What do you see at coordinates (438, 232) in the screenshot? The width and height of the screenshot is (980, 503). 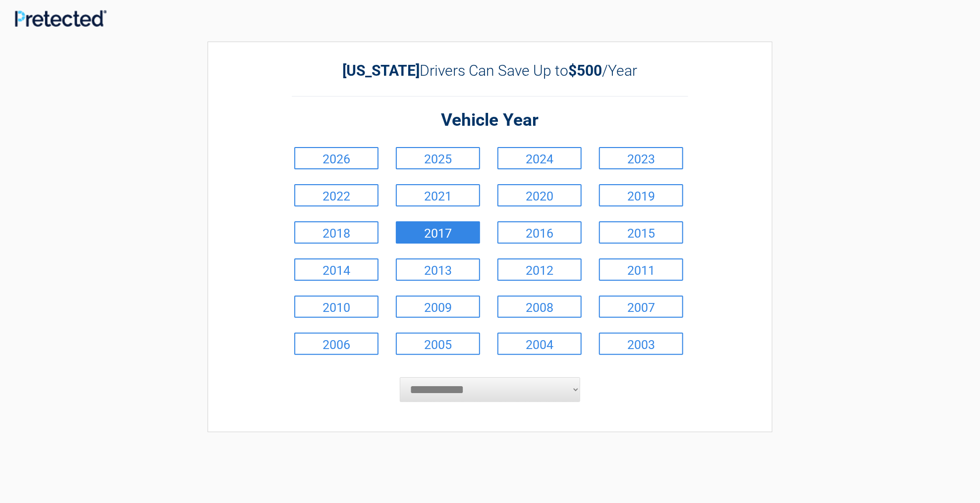 I see `a: 2017` at bounding box center [438, 232].